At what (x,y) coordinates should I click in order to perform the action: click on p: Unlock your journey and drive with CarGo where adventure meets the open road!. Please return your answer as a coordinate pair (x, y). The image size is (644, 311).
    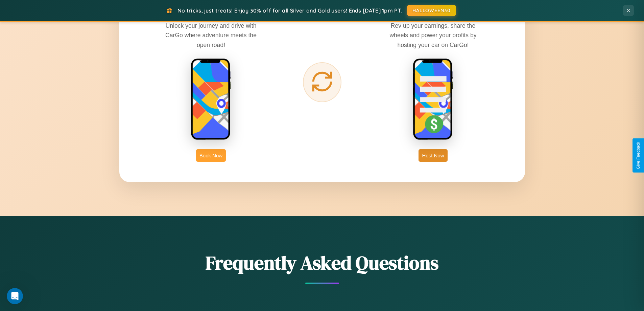
    Looking at the image, I should click on (211, 35).